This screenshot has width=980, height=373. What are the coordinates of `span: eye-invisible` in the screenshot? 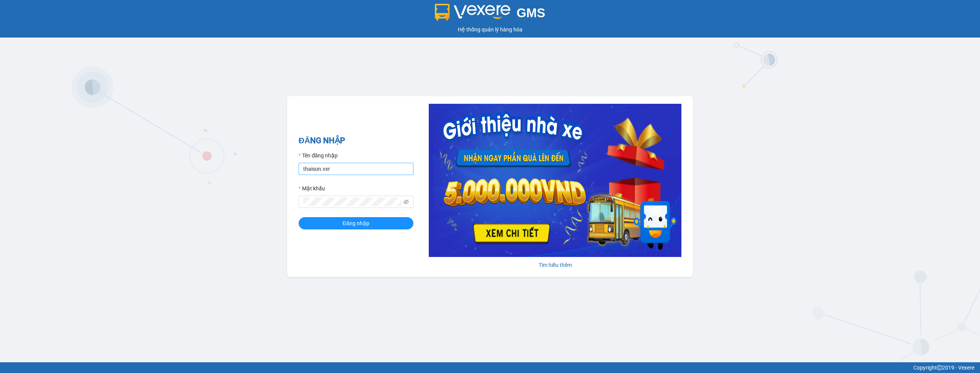 It's located at (406, 202).